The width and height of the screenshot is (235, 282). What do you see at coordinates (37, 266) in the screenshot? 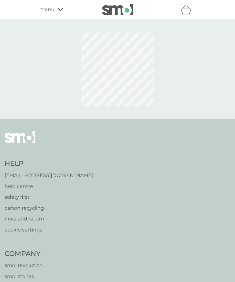
I see `p: smol revolution` at bounding box center [37, 266].